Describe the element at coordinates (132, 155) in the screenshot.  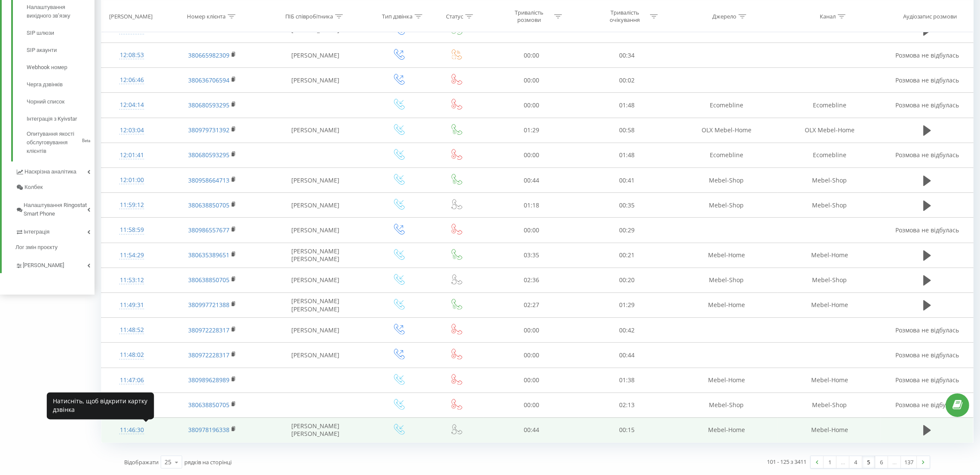
I see `div: 12:01:41` at that location.